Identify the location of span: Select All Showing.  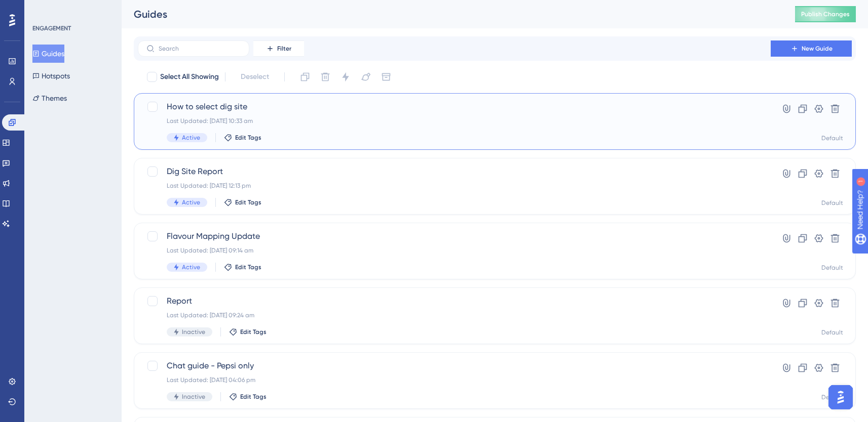
(190, 77).